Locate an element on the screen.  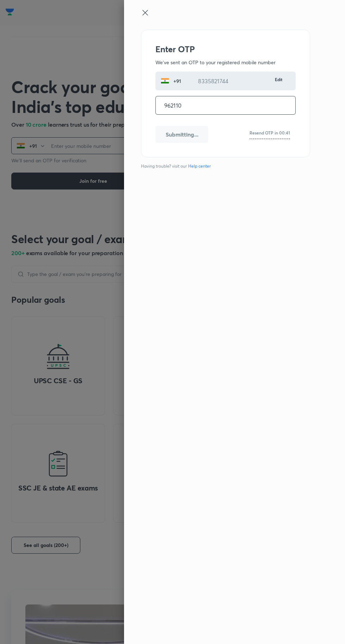
p: We've sent an OTP to your registered mobile number is located at coordinates (226, 62).